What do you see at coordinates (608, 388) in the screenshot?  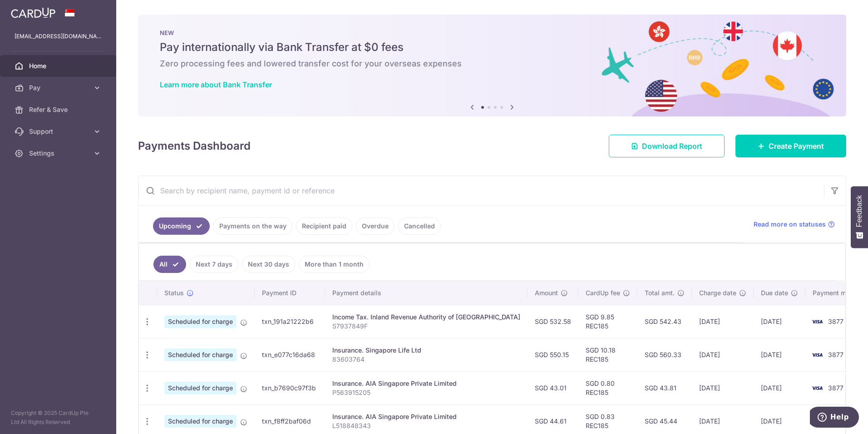 I see `td: SGD 0.80 REC185` at bounding box center [608, 388].